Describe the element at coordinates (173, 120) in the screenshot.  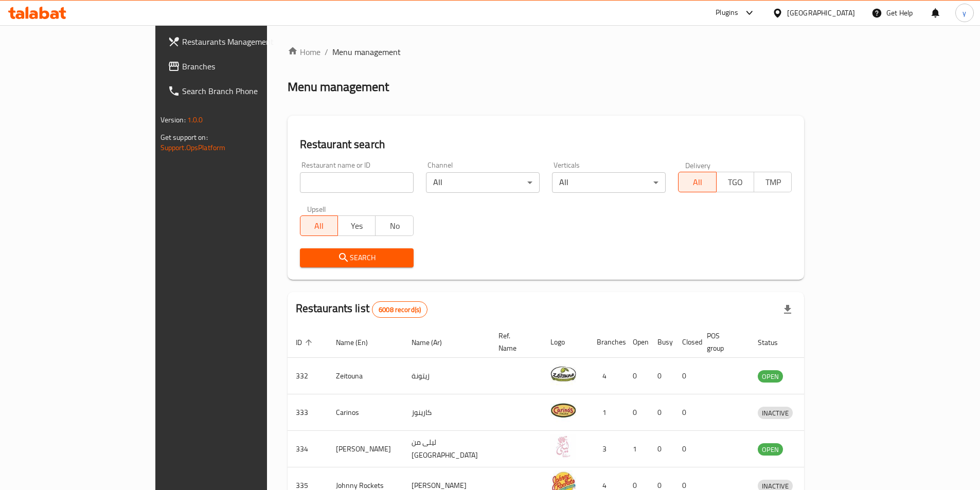
I see `span: Version:` at that location.